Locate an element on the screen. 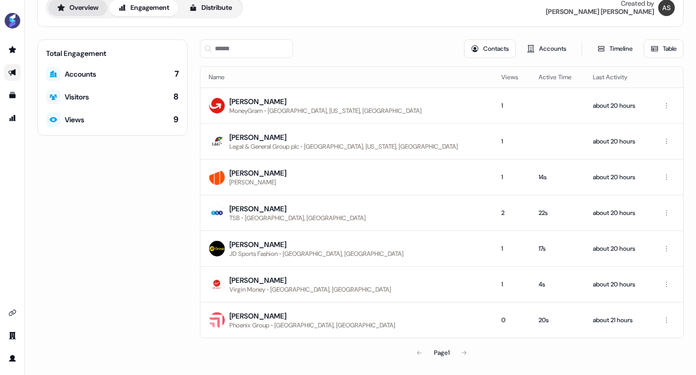  div: Virgin Money is located at coordinates (247, 290).